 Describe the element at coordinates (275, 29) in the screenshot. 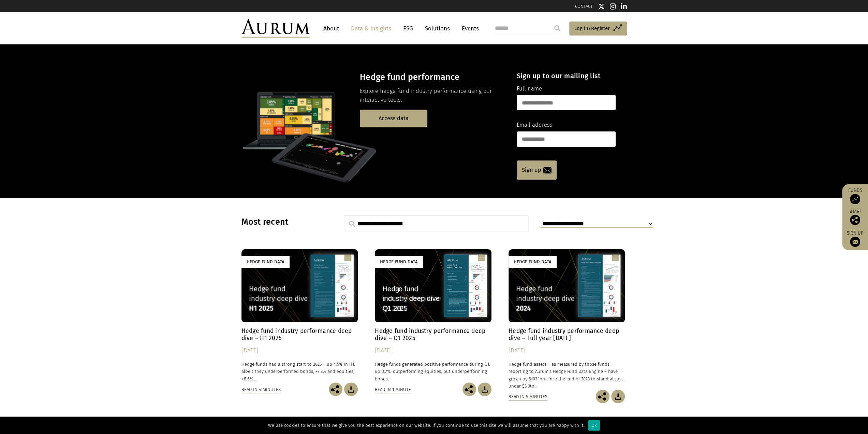

I see `img: Aurum` at that location.